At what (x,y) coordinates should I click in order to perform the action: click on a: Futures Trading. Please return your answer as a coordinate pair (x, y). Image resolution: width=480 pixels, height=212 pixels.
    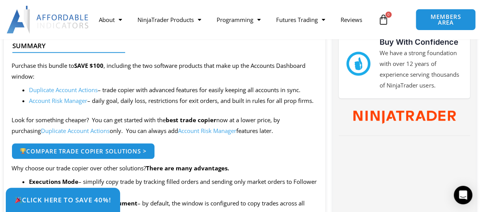
    Looking at the image, I should click on (301, 20).